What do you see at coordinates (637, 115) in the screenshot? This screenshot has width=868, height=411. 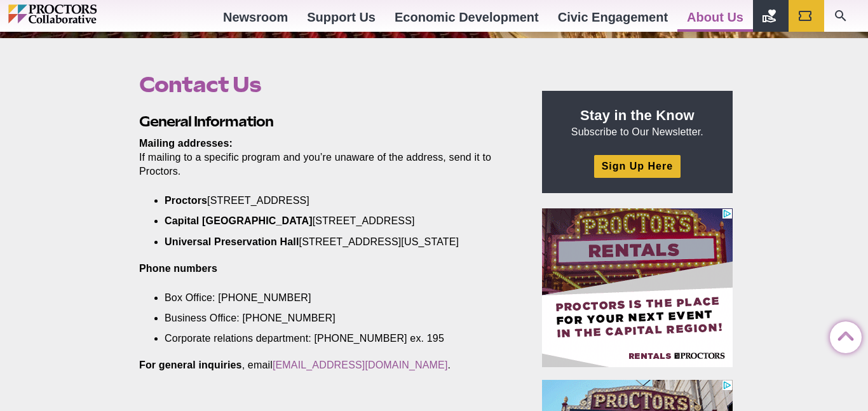 I see `strong: Stay in the Know` at bounding box center [637, 115].